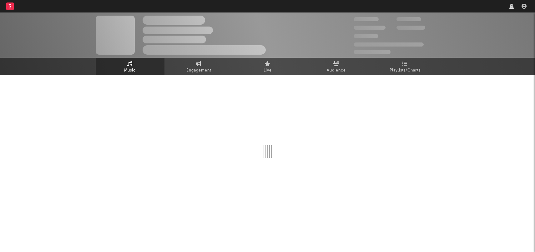 The height and width of the screenshot is (252, 535). Describe the element at coordinates (405, 66) in the screenshot. I see `a: Playlists/Charts` at that location.